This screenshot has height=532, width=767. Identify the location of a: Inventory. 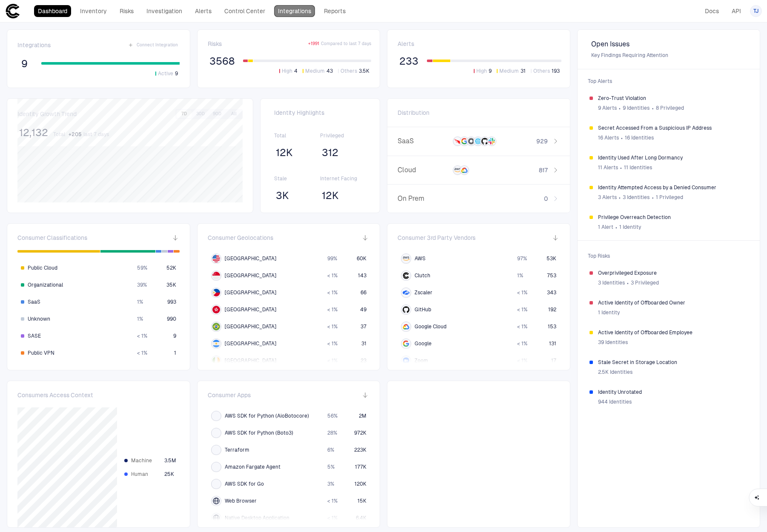
(93, 11).